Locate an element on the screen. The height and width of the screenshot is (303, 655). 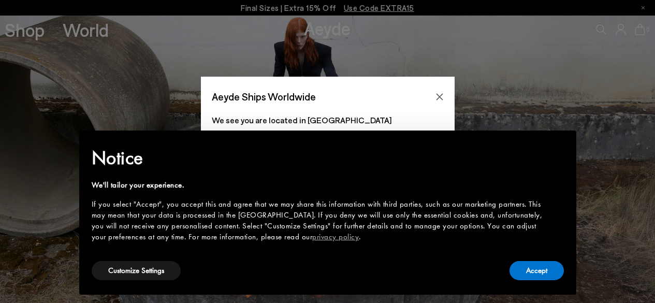
button: Close this notice is located at coordinates (559, 146).